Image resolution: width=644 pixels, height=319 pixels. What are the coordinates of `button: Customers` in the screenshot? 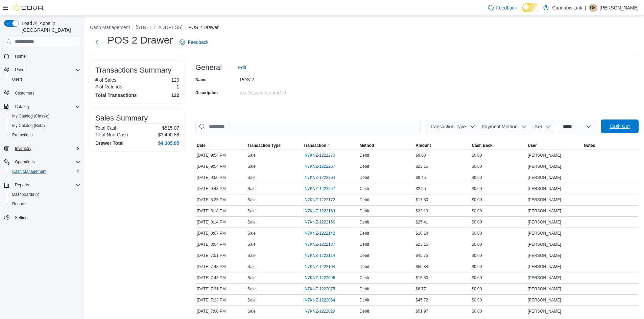 It's located at (42, 93).